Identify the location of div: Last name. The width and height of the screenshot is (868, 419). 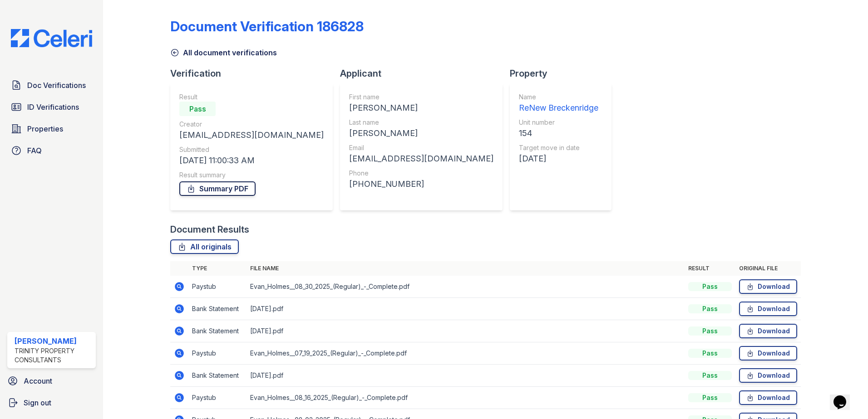
(421, 123).